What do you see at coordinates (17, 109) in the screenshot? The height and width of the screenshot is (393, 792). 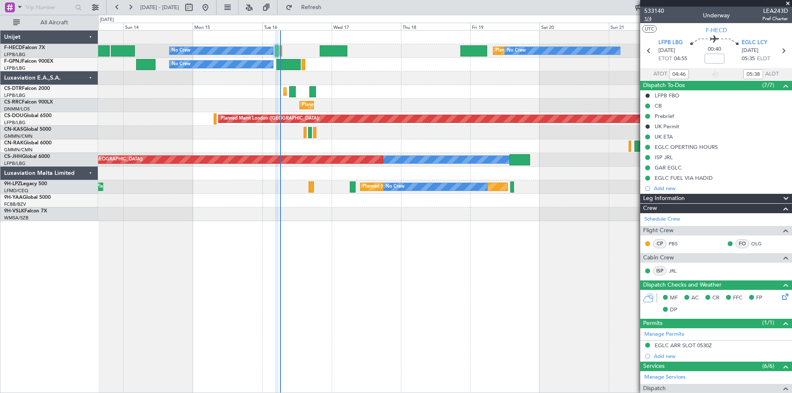 I see `a: DNMM/LOS` at bounding box center [17, 109].